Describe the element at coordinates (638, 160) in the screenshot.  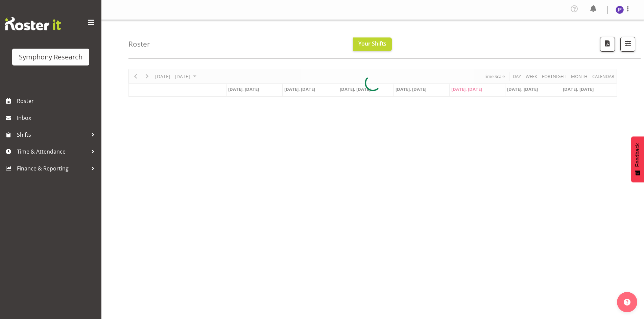
I see `button: Feedback - Show survey` at that location.